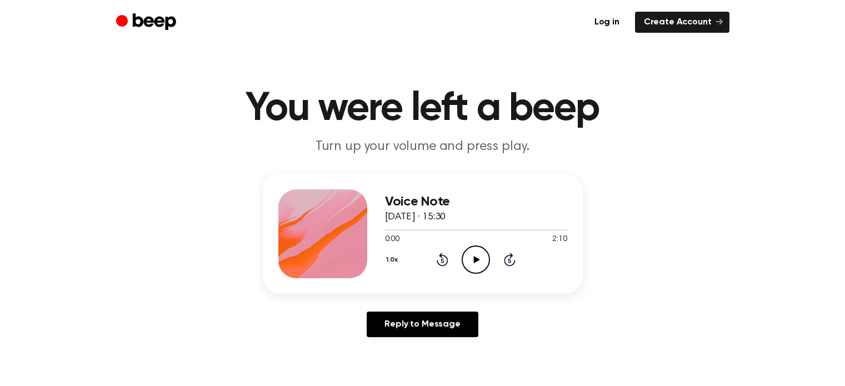 This screenshot has width=845, height=386. I want to click on p: Turn up your volume and press play., so click(423, 147).